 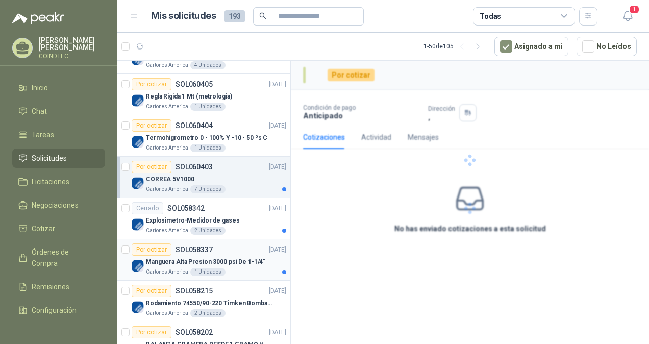 What do you see at coordinates (43, 229) in the screenshot?
I see `span: Cotizar` at bounding box center [43, 229].